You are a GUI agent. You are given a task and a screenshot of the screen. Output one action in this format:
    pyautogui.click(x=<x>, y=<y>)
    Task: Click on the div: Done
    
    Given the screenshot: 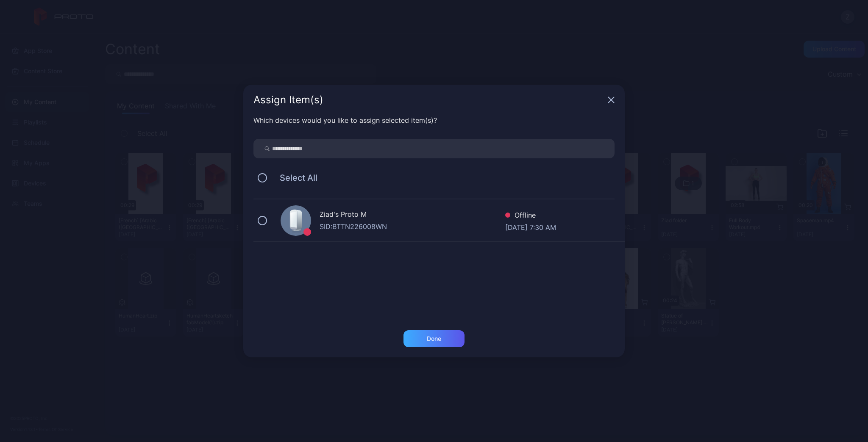 What is the action you would take?
    pyautogui.click(x=434, y=339)
    